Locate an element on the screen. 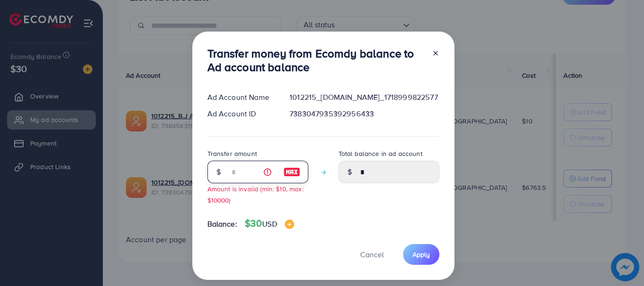 This screenshot has width=644, height=286. span: Balance: is located at coordinates (222, 223).